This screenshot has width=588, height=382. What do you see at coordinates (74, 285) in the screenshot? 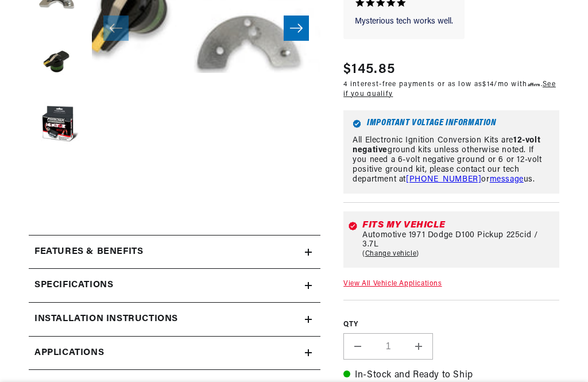
I see `h2: Specifications` at bounding box center [74, 285].